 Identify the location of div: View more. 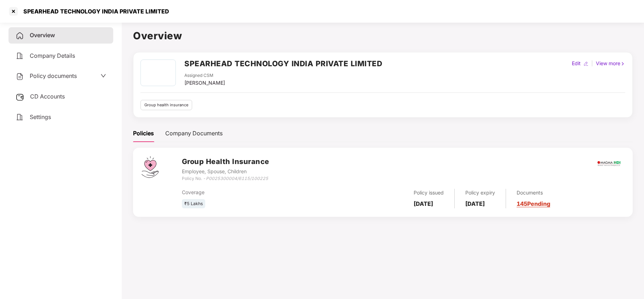
(610, 64).